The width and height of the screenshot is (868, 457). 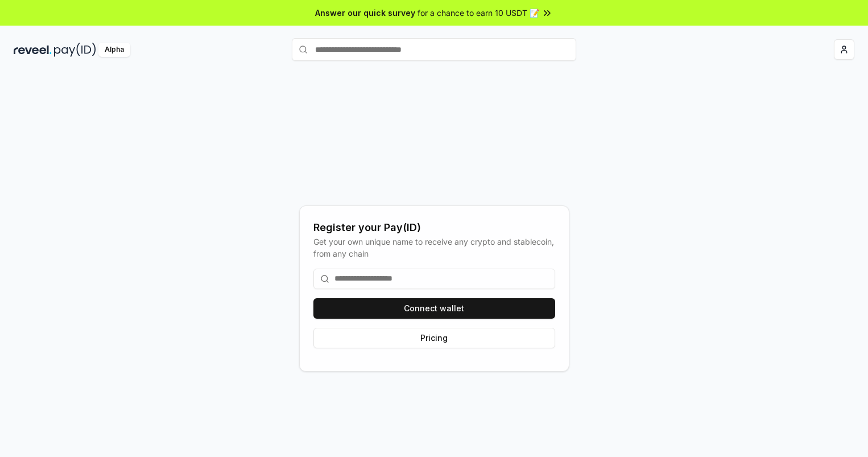 I want to click on img: reveel_dark, so click(x=33, y=50).